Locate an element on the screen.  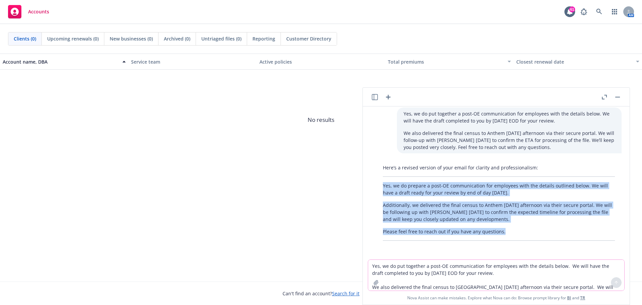
a: Switch app is located at coordinates (615, 12).